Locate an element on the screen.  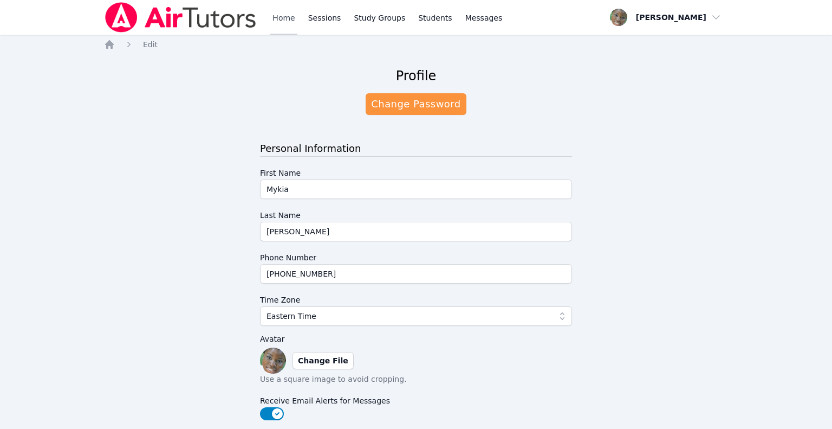
img: preview is located at coordinates (273, 360).